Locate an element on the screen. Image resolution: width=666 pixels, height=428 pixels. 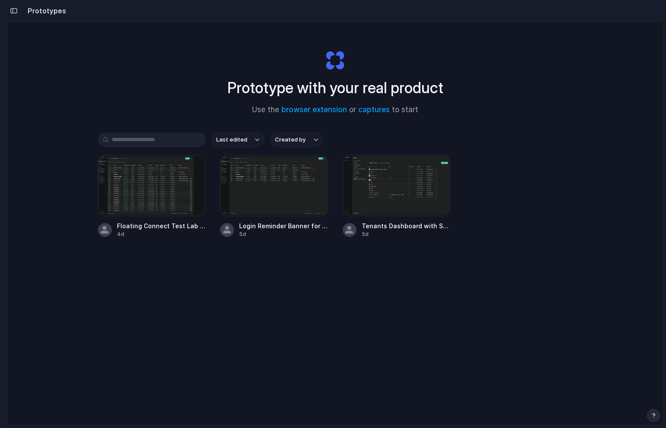
span: Login Reminder Banner for Connect Test Lab is located at coordinates (284, 226).